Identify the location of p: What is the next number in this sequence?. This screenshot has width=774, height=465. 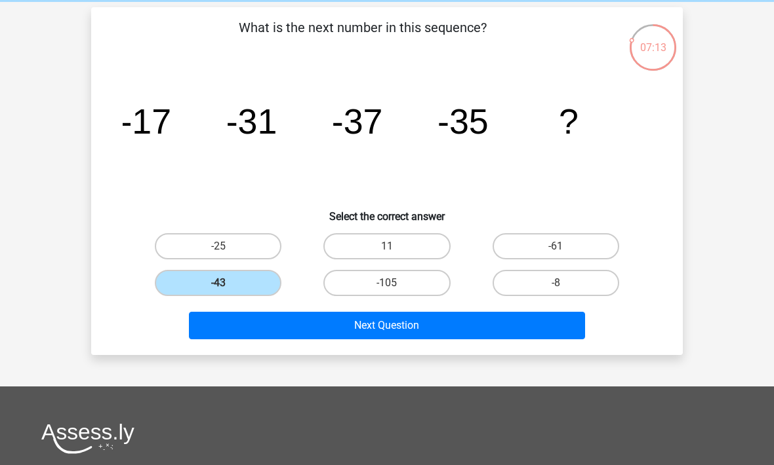
(362, 37).